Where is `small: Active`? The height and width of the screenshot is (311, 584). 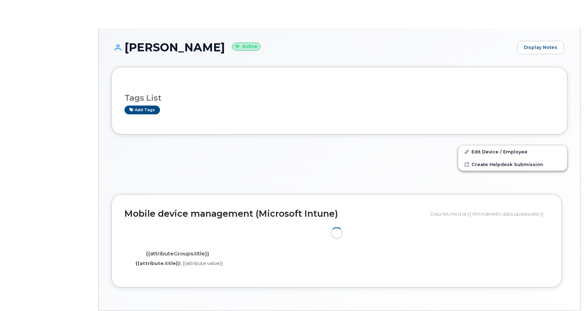 small: Active is located at coordinates (246, 46).